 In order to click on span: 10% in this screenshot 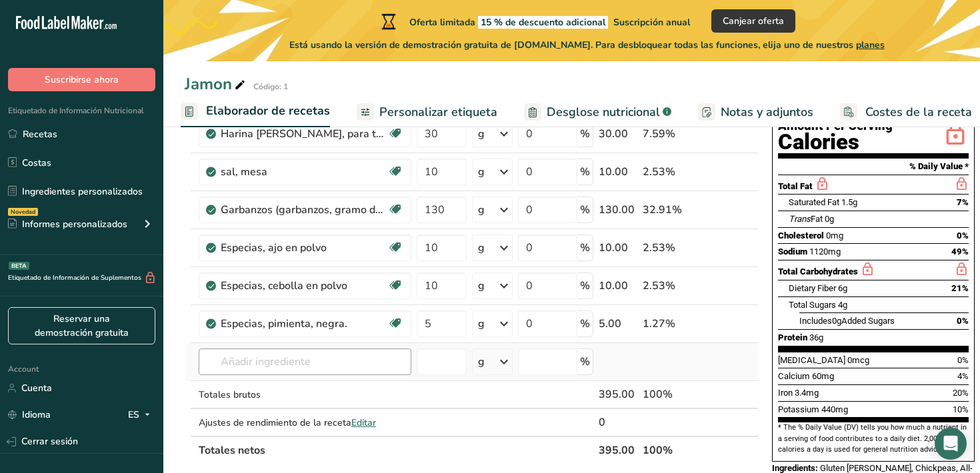, I will do `click(961, 410)`.